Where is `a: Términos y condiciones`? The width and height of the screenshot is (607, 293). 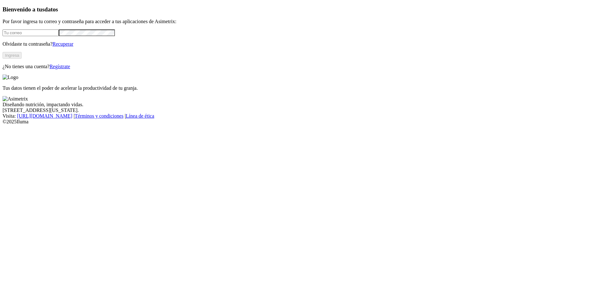 a: Términos y condiciones is located at coordinates (99, 116).